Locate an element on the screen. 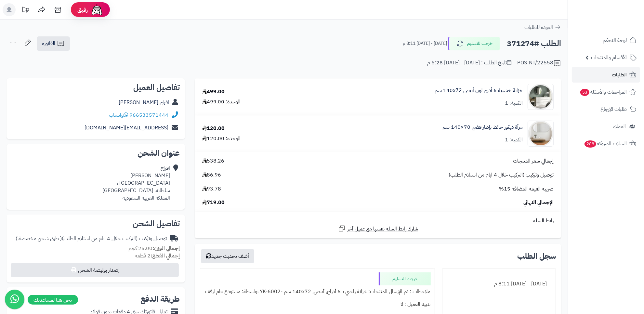 Image resolution: width=644 pixels, height=314 pixels. a: 966533571444 is located at coordinates (149, 115).